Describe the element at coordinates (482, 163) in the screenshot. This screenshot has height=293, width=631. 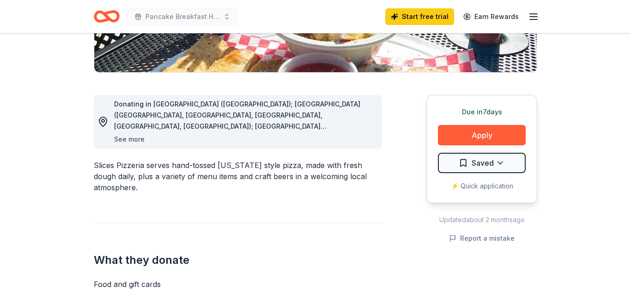
I see `button: Saved` at that location.